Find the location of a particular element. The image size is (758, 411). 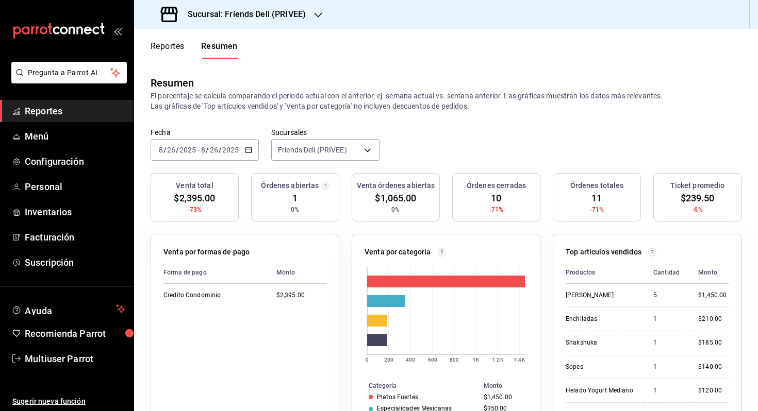

button: open_drawer_menu is located at coordinates (118, 31).